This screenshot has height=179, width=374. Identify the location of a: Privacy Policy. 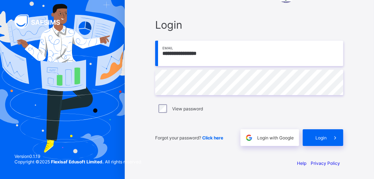
(326, 163).